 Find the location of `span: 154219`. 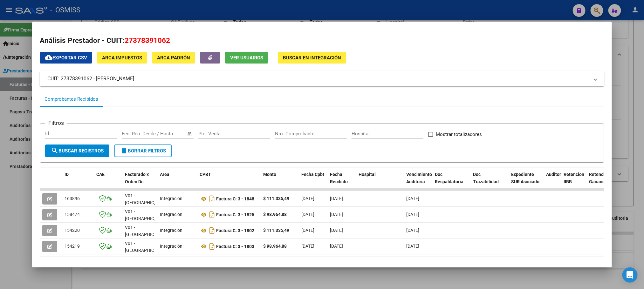

span: 154219 is located at coordinates (72, 246).